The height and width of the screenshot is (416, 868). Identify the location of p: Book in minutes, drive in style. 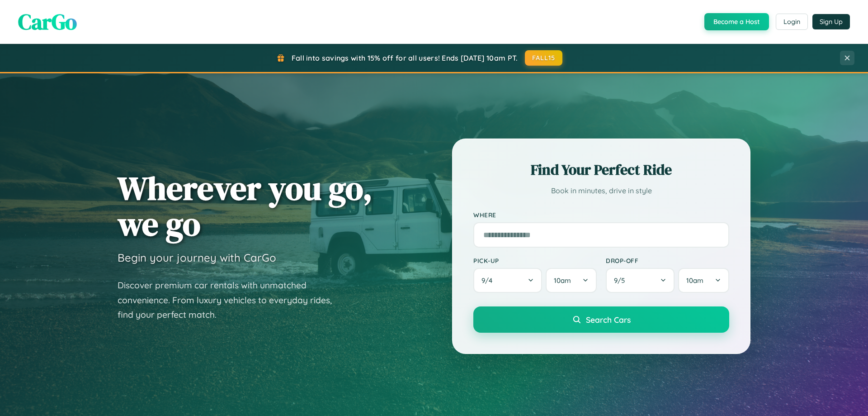
(601, 190).